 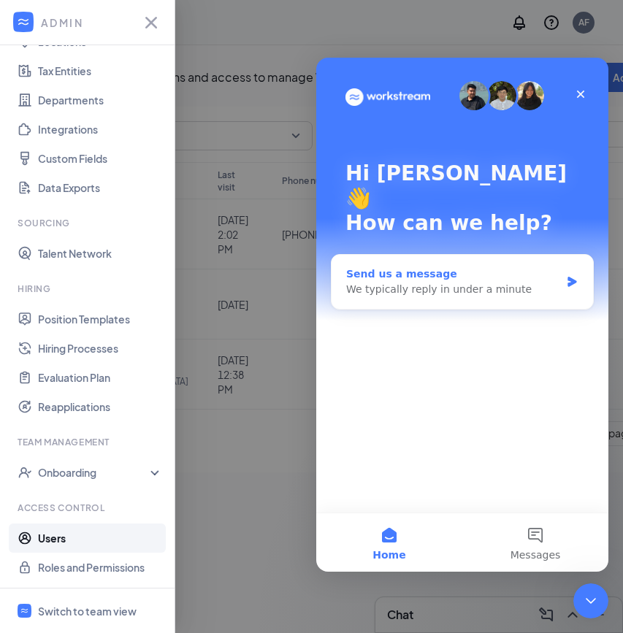 I want to click on div: Send us a messageWe typically reply in under a minute, so click(x=146, y=224).